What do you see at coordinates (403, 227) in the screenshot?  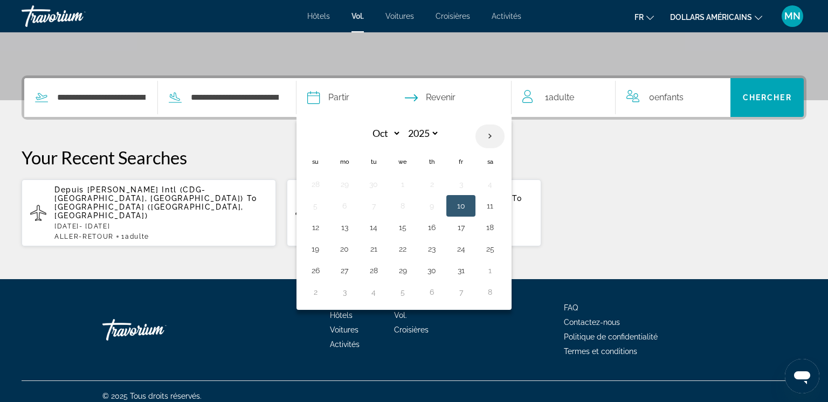 I see `button: Day 15` at bounding box center [403, 227].